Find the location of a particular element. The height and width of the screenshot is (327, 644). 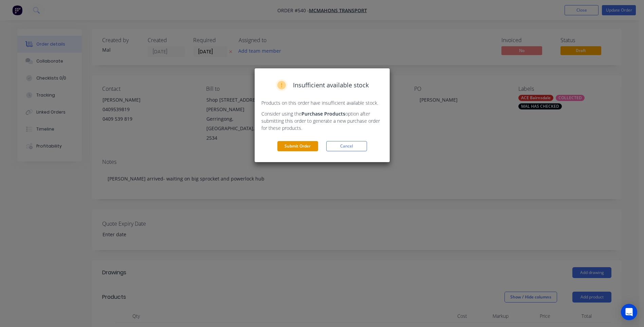

span: Insufficient available stock is located at coordinates (331, 85).